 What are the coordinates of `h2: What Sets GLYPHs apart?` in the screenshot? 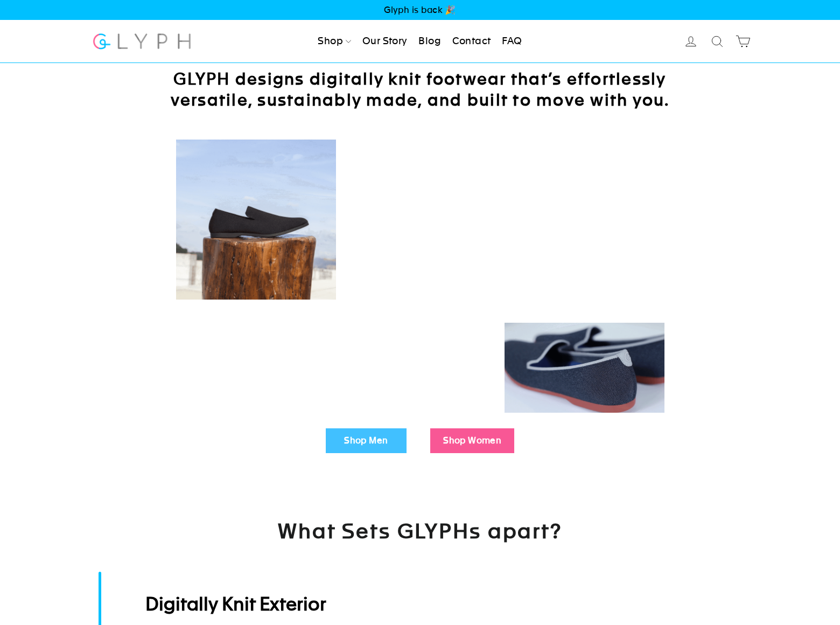 It's located at (420, 544).